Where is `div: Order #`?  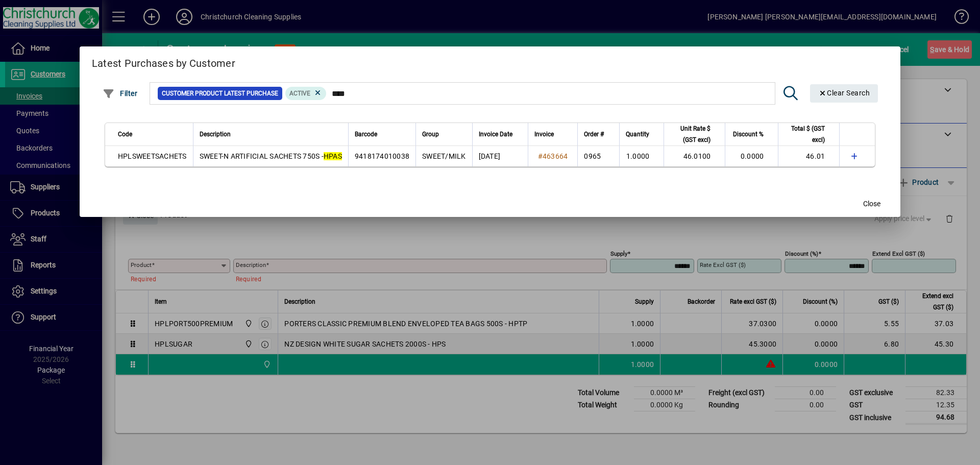 div: Order # is located at coordinates (598, 135).